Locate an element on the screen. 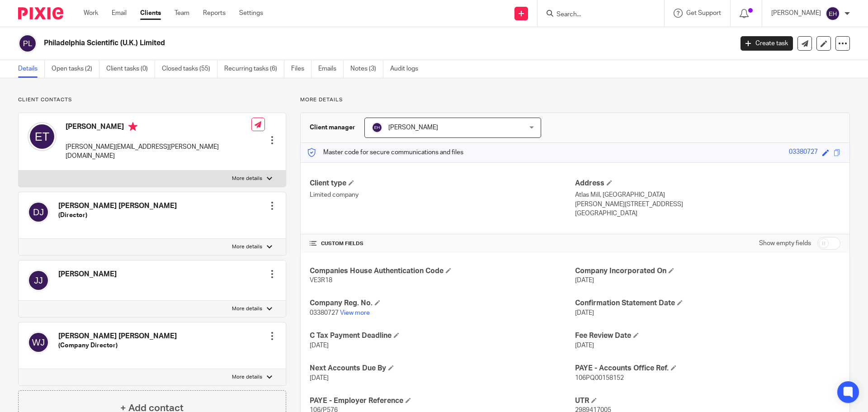 The height and width of the screenshot is (412, 868). a: Files is located at coordinates (301, 69).